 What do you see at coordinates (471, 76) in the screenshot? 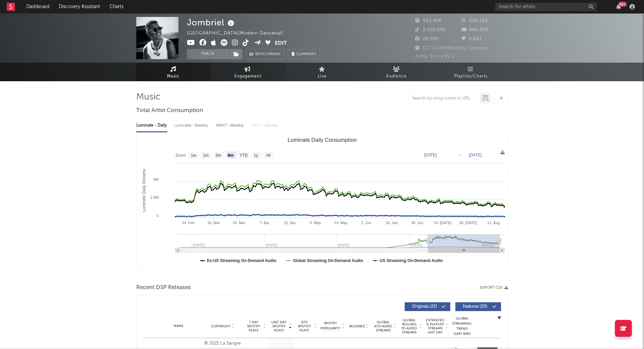
I see `span: Playlists/Charts` at bounding box center [471, 76].